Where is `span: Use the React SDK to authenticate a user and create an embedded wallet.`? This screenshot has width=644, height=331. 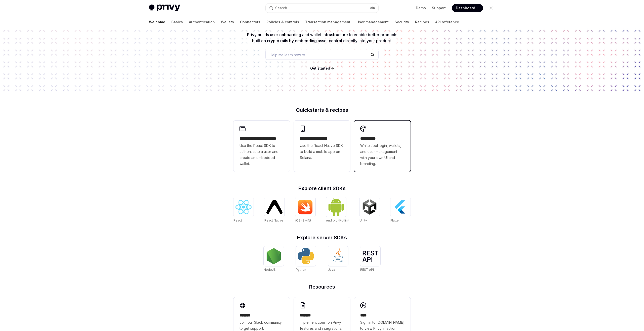 span: Use the React SDK to authenticate a user and create an embedded wallet. is located at coordinates (262, 155).